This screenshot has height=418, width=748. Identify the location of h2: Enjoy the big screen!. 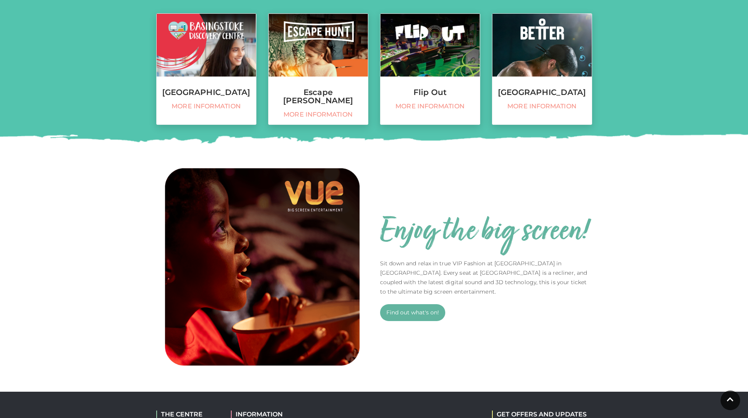
(484, 232).